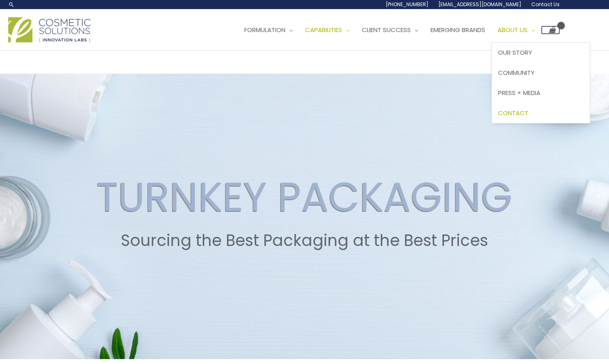  I want to click on span: Contact Us, so click(546, 4).